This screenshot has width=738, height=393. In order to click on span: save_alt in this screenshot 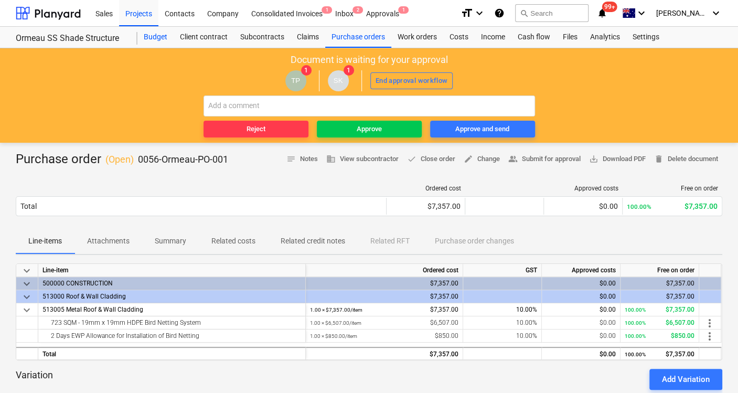, I will do `click(594, 159)`.